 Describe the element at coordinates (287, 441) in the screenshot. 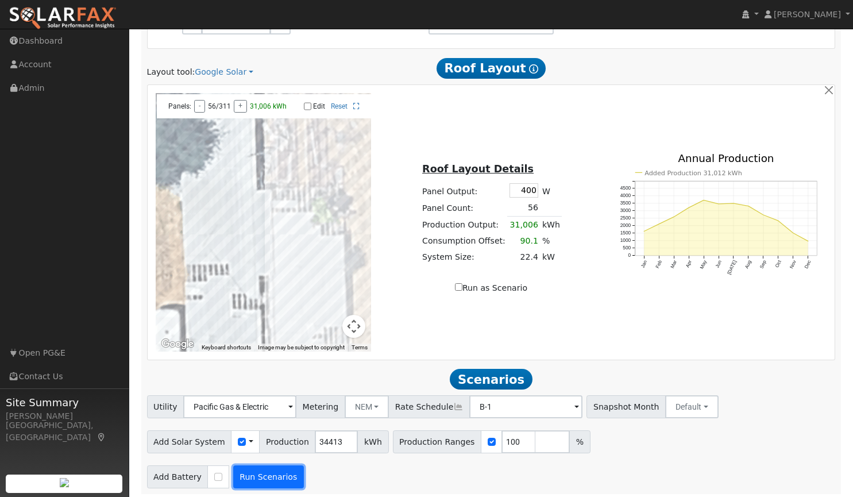

I see `span: Production` at that location.